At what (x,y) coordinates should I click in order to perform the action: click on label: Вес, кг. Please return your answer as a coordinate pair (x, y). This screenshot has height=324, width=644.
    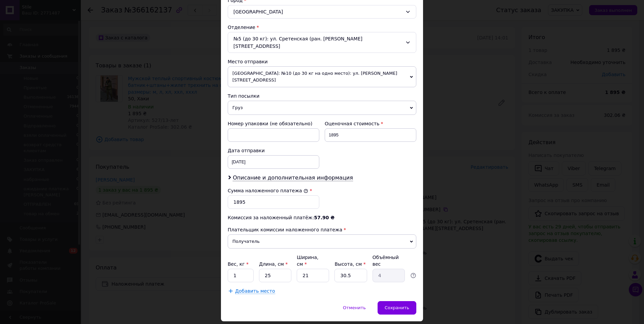
    Looking at the image, I should click on (238, 264).